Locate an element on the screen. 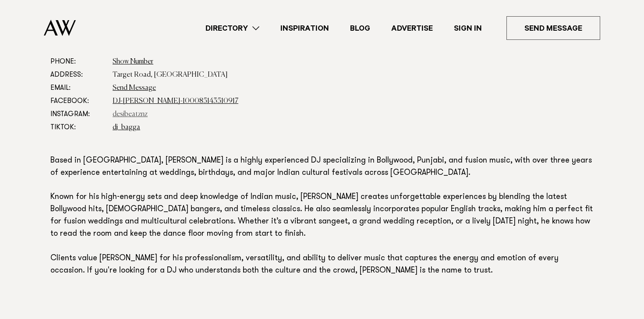  a: Show Number is located at coordinates (133, 62).